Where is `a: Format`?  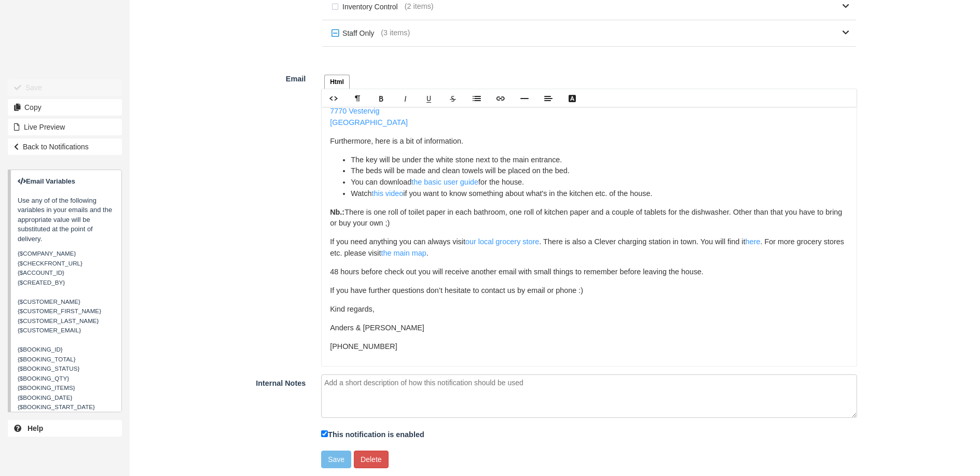
a: Format is located at coordinates (357, 98).